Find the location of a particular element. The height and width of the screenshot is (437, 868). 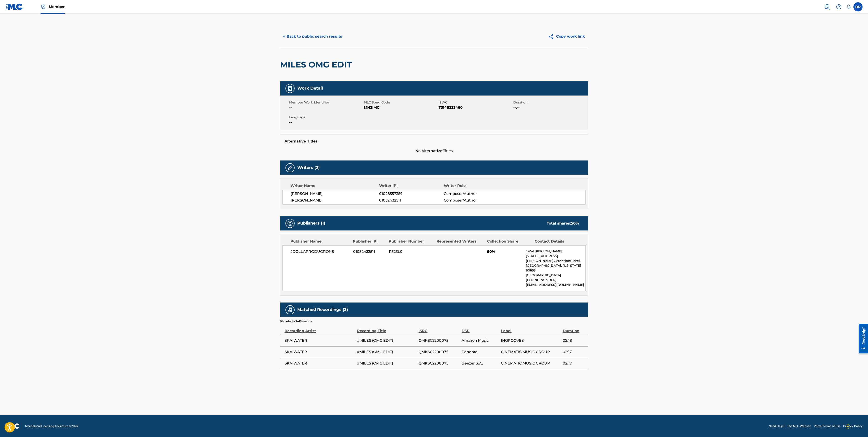

div: Open Resource Center is located at coordinates (8, 18).